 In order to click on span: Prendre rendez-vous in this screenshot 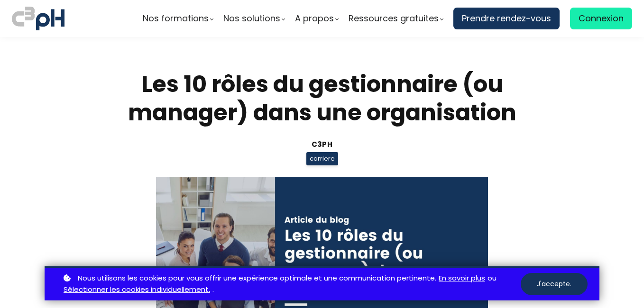, I will do `click(506, 18)`.